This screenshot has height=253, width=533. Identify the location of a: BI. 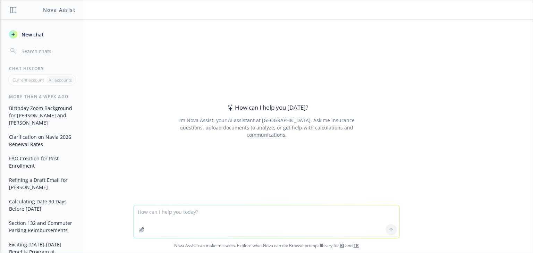
(342, 245).